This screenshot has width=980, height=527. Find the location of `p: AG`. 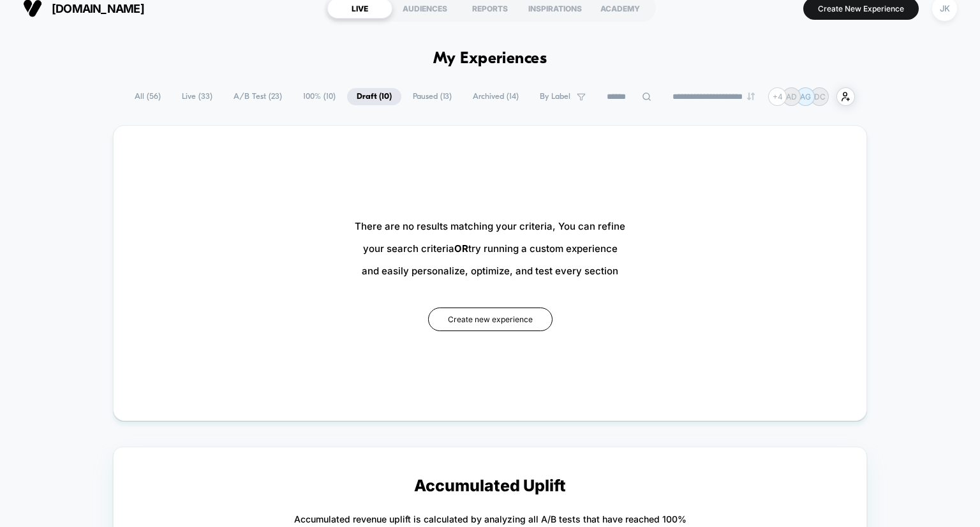

p: AG is located at coordinates (805, 96).